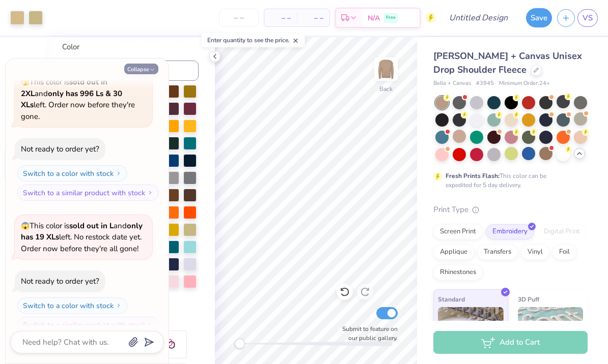 The height and width of the screenshot is (364, 608). I want to click on div: Transfers, so click(497, 252).